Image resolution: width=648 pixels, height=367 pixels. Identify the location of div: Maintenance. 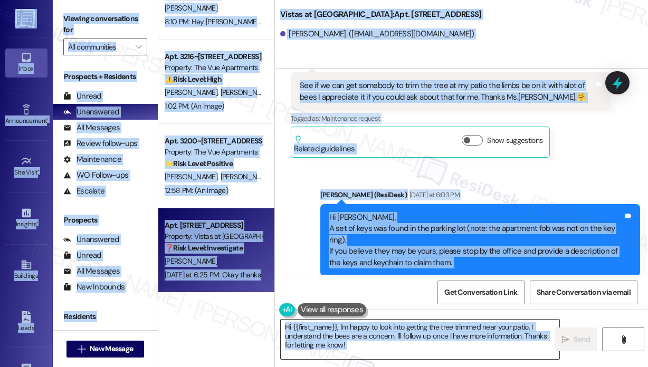
(92, 159).